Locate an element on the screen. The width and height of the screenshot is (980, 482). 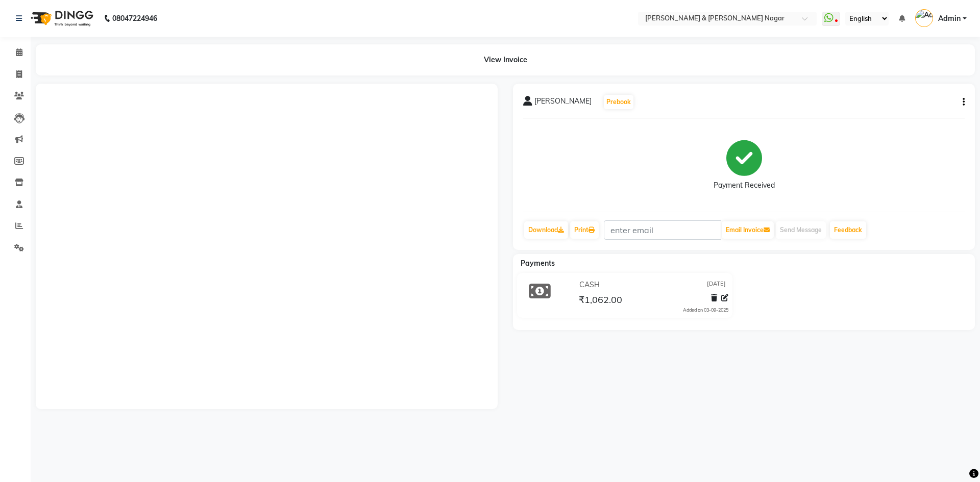
span: CASH is located at coordinates (589, 285).